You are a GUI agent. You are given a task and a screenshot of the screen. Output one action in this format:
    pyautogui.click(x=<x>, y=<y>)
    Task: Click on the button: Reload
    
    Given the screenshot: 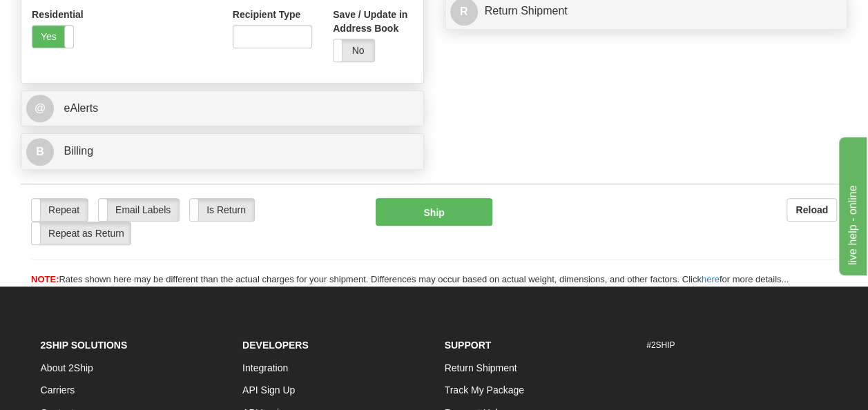 What is the action you would take?
    pyautogui.click(x=811, y=210)
    